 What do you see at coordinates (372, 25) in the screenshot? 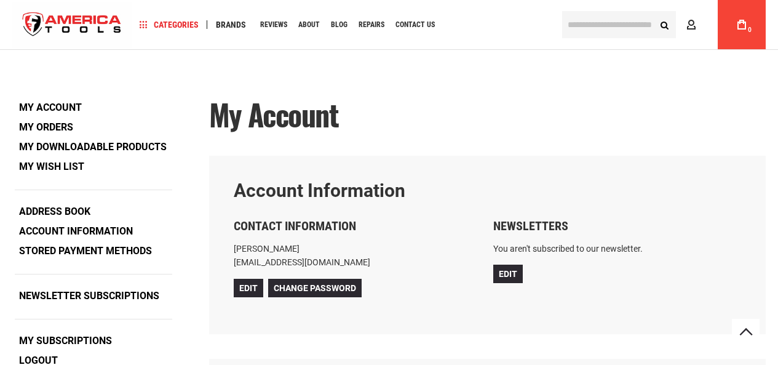
I see `span: Repairs` at bounding box center [372, 25].